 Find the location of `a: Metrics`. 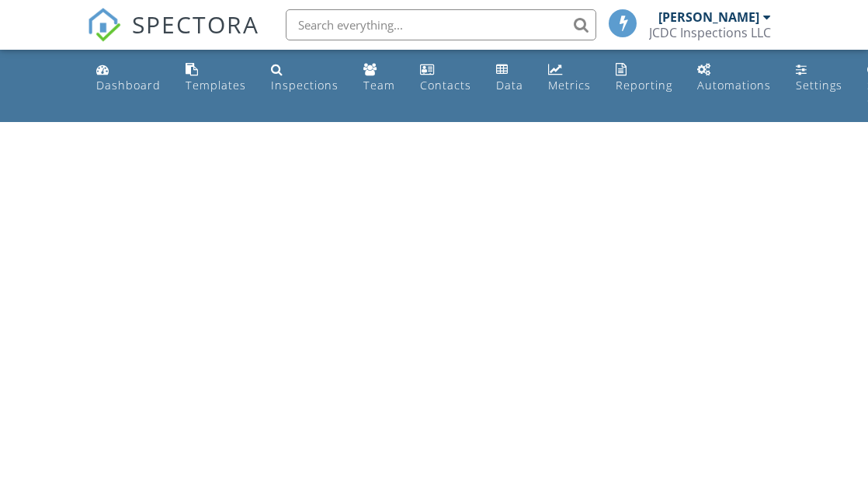

a: Metrics is located at coordinates (569, 78).